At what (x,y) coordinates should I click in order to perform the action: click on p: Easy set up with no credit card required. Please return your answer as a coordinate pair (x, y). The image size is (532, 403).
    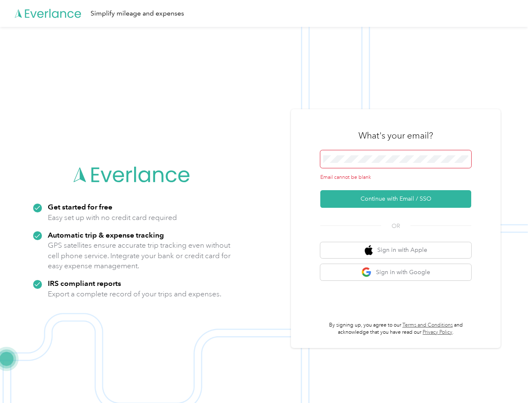
    Looking at the image, I should click on (113, 218).